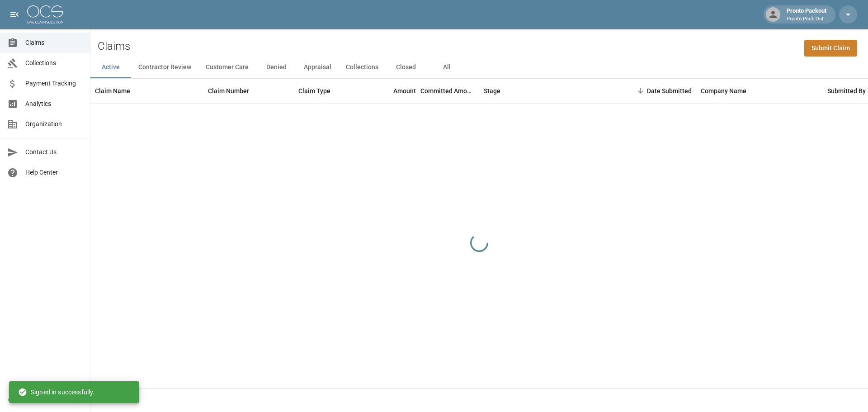 The width and height of the screenshot is (868, 412). I want to click on span: Claims, so click(54, 43).